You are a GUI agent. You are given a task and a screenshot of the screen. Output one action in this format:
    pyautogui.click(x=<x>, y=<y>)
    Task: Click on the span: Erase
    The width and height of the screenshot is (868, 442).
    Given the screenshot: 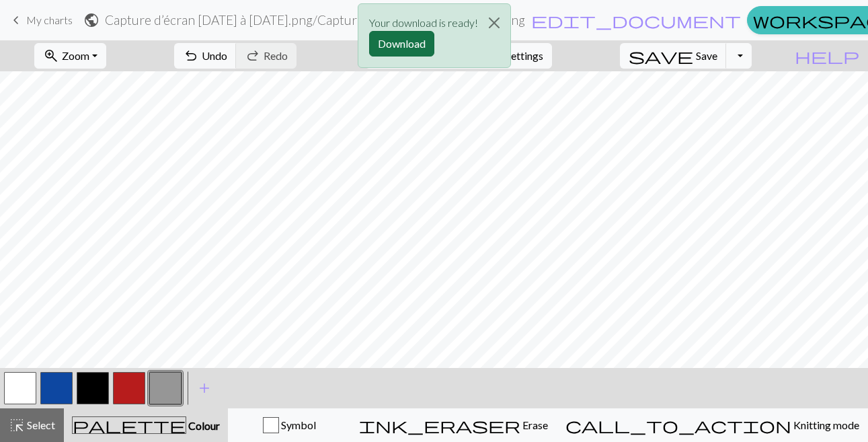 What is the action you would take?
    pyautogui.click(x=534, y=424)
    